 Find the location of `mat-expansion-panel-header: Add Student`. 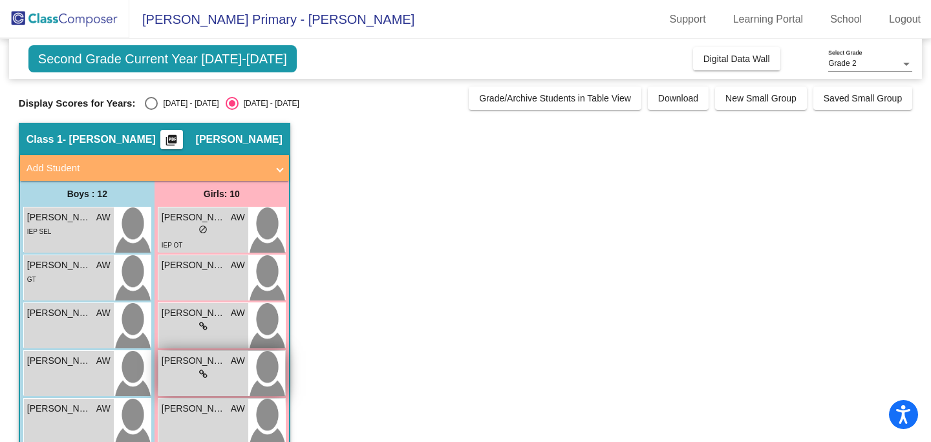

mat-expansion-panel-header: Add Student is located at coordinates (155, 168).